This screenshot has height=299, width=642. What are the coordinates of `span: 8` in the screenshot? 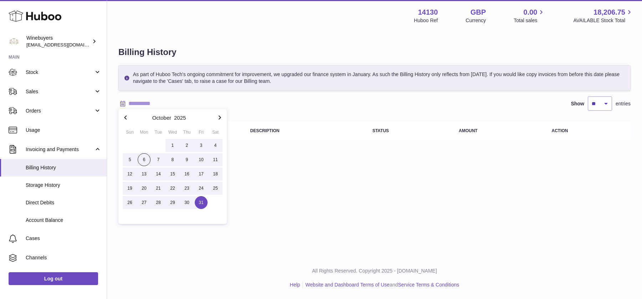 It's located at (173, 160).